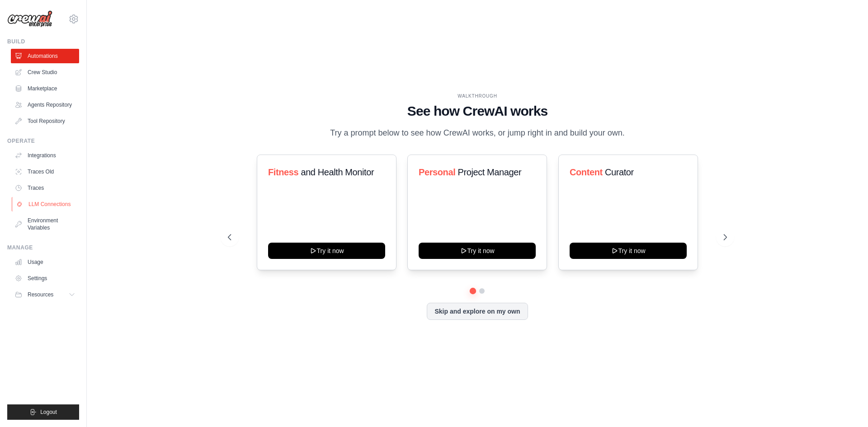 Image resolution: width=868 pixels, height=427 pixels. Describe the element at coordinates (45, 105) in the screenshot. I see `a: Agents Repository` at that location.